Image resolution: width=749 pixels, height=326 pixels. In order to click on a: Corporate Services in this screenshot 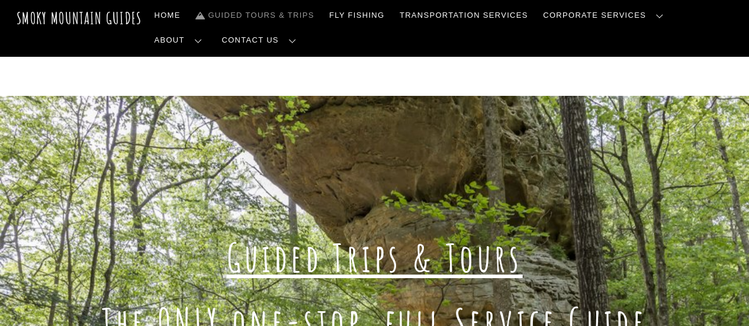, I will do `click(605, 15)`.